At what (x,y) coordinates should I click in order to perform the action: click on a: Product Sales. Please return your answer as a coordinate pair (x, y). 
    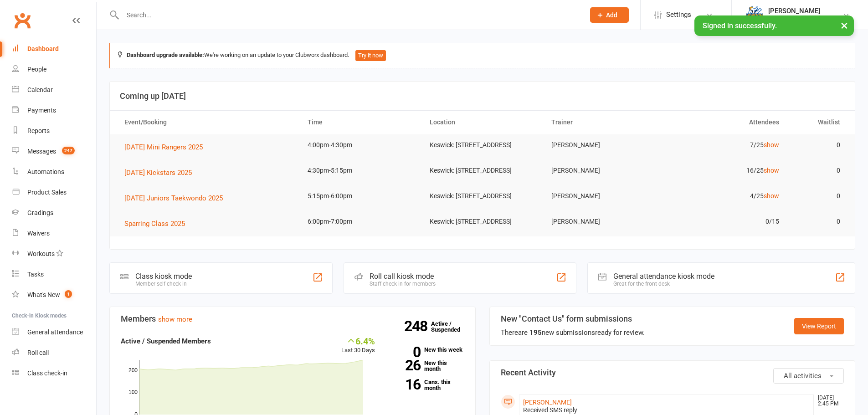
    Looking at the image, I should click on (53, 192).